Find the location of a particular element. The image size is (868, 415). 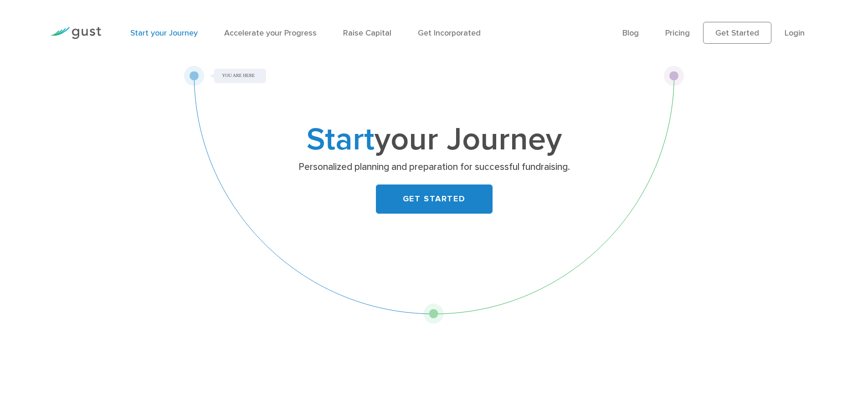

a: Login is located at coordinates (794, 33).